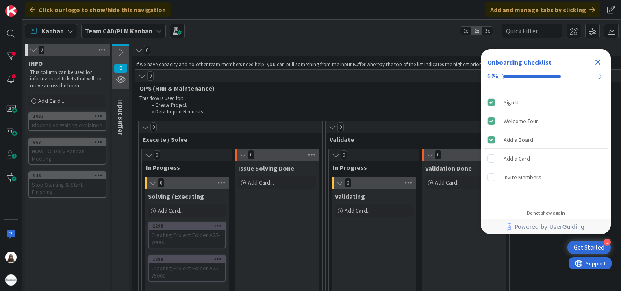 The image size is (621, 291). I want to click on span: Support, so click(27, 6).